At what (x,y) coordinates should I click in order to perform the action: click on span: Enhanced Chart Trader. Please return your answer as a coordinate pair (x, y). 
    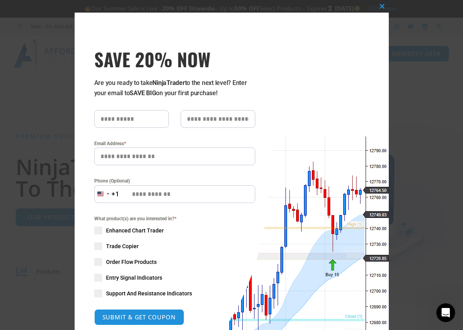
    Looking at the image, I should click on (135, 230).